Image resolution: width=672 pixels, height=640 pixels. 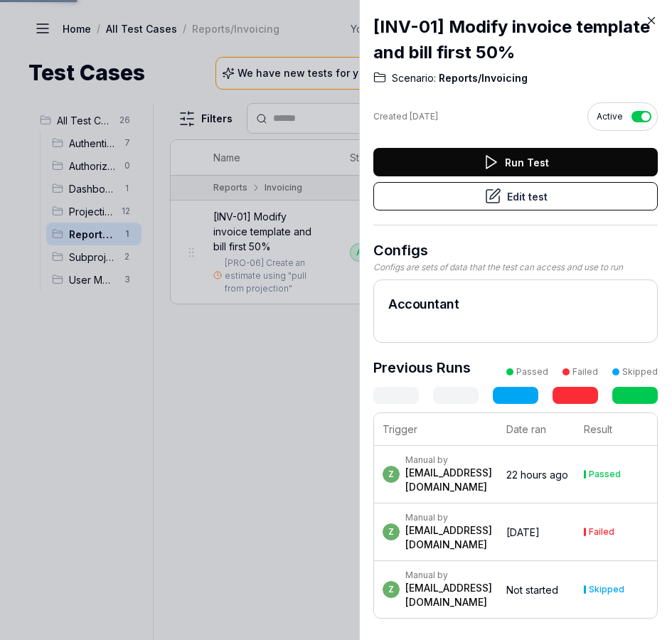 What do you see at coordinates (537, 474) in the screenshot?
I see `time: 22 hours ago` at bounding box center [537, 474].